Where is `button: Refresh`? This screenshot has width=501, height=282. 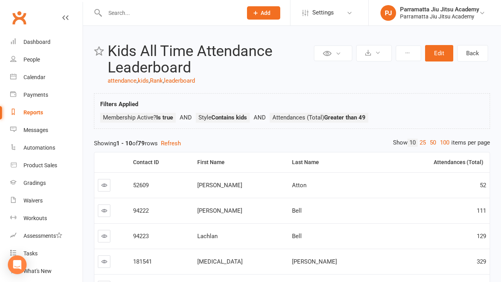 button: Refresh is located at coordinates (171, 143).